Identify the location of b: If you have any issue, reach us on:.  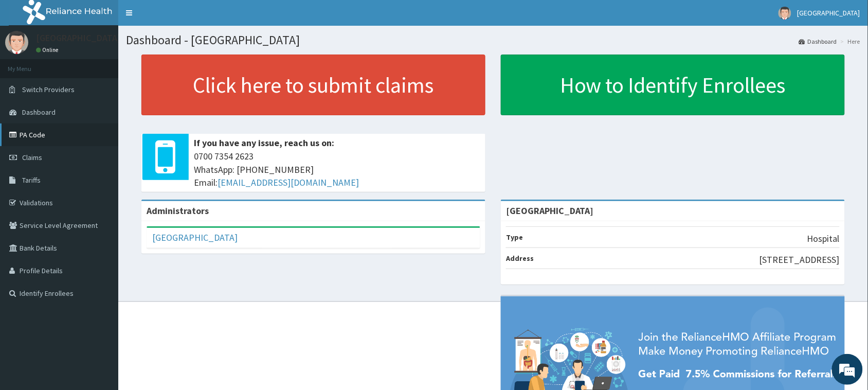
(264, 142).